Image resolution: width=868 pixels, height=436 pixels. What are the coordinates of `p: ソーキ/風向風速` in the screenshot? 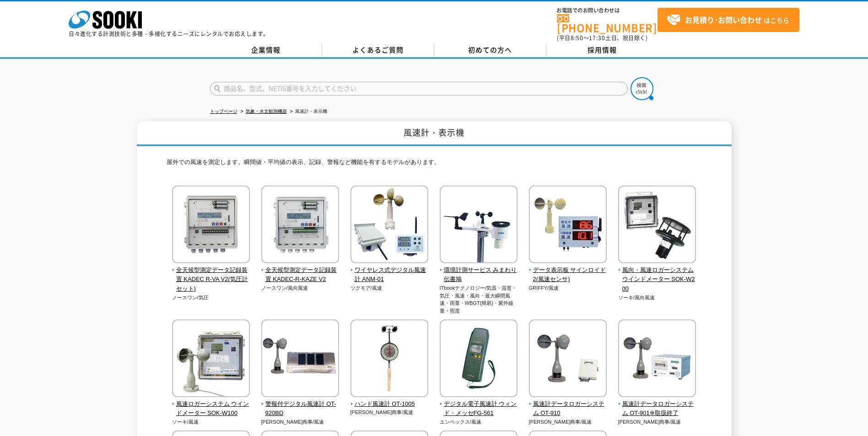 It's located at (657, 298).